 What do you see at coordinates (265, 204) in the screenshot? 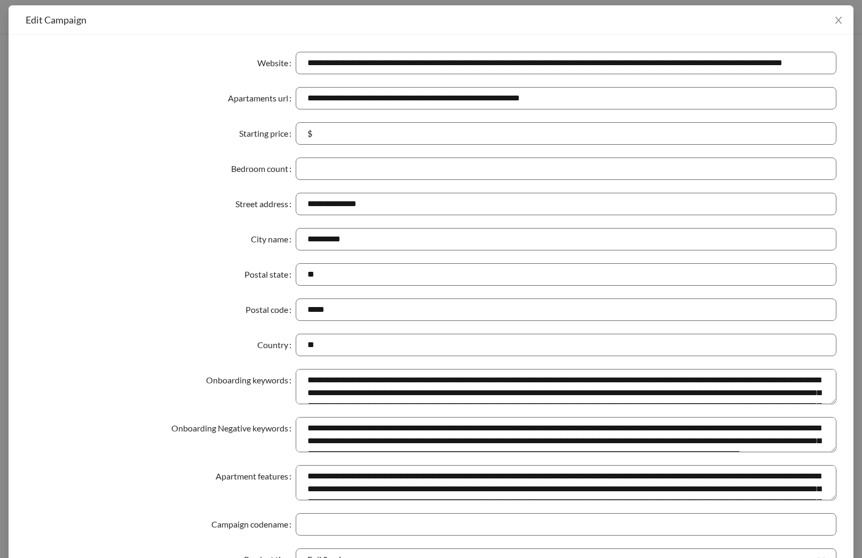
I see `label: Street address` at bounding box center [265, 204].